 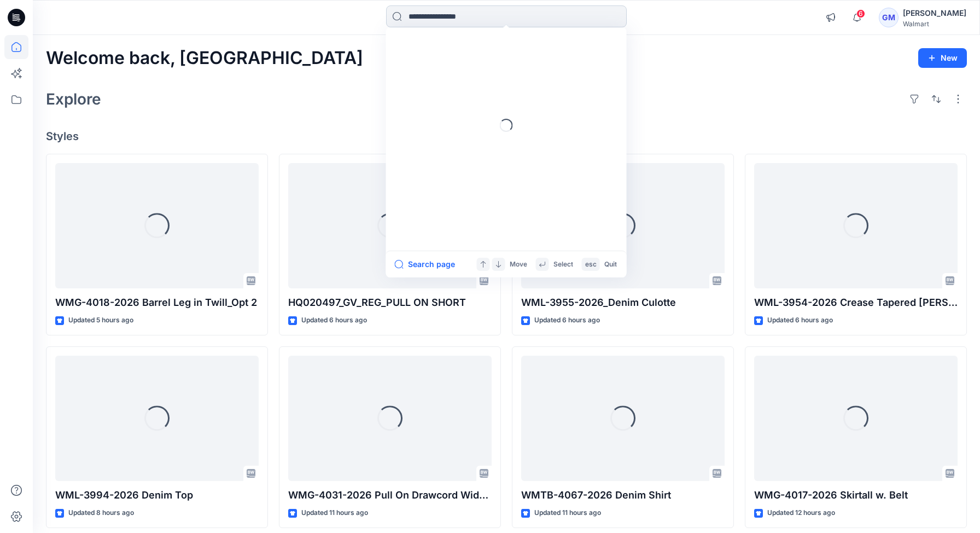 What do you see at coordinates (100, 320) in the screenshot?
I see `p: Updated 5 hours ago` at bounding box center [100, 320].